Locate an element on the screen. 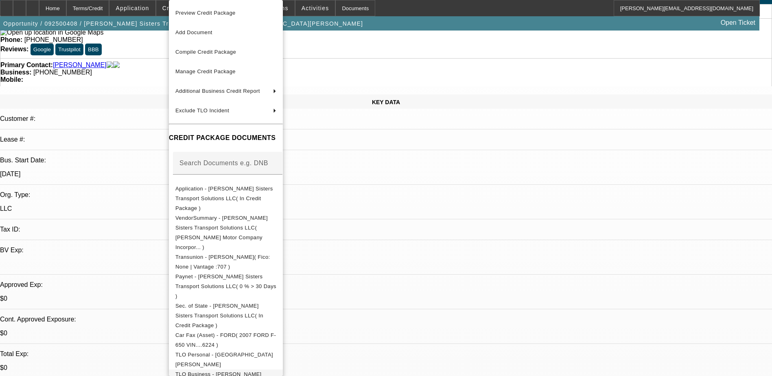  mat-label: Search Documents e.g. DNB is located at coordinates (224, 163).